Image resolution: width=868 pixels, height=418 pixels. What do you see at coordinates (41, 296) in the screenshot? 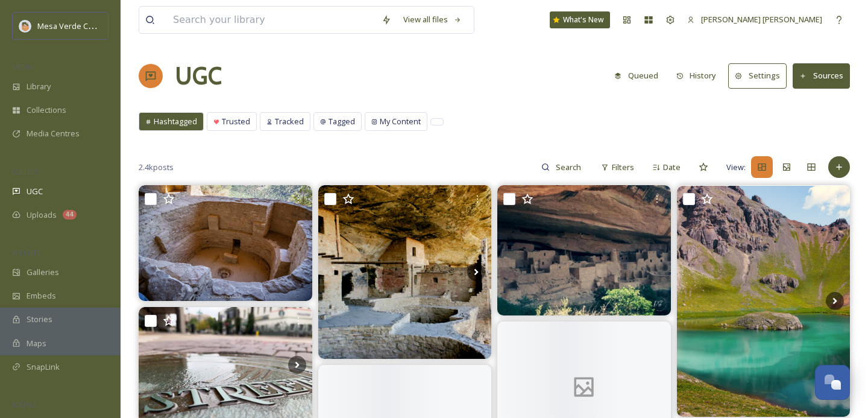
I see `span: Embeds` at bounding box center [41, 296].